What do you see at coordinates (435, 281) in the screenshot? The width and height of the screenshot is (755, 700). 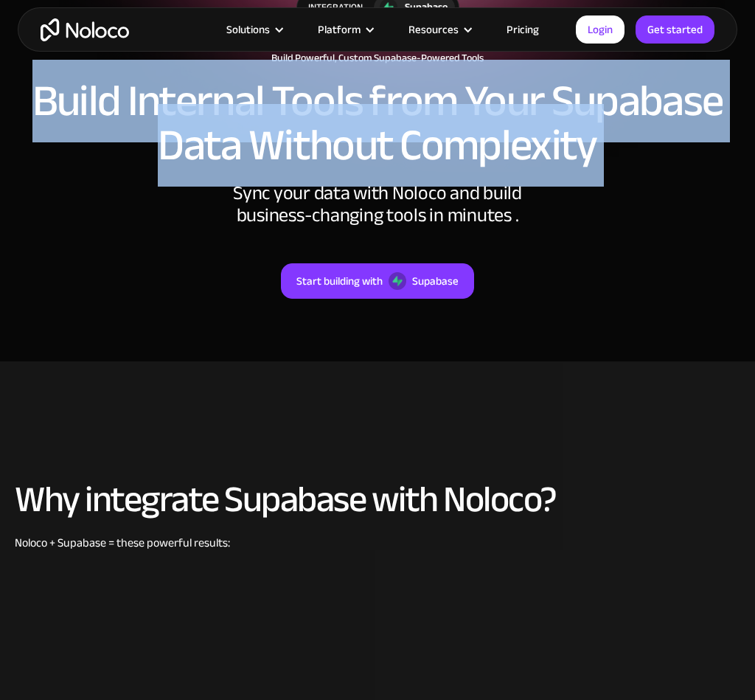 I see `div: Supabase` at bounding box center [435, 281].